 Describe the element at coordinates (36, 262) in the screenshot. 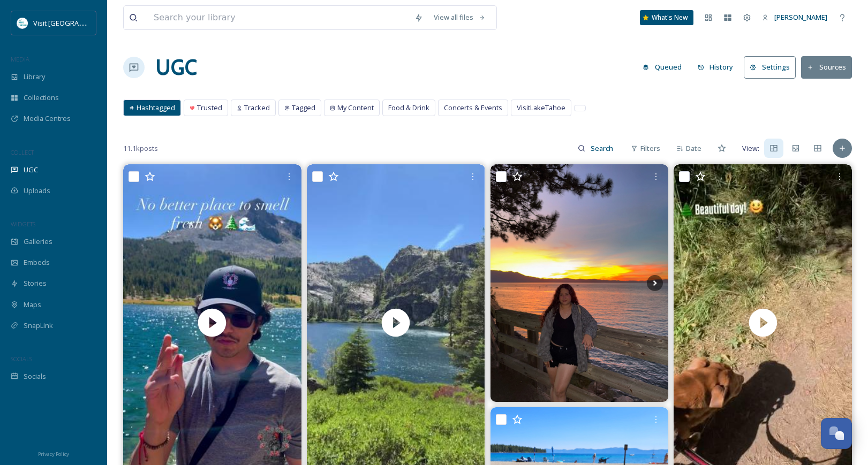

I see `span: Embeds` at that location.